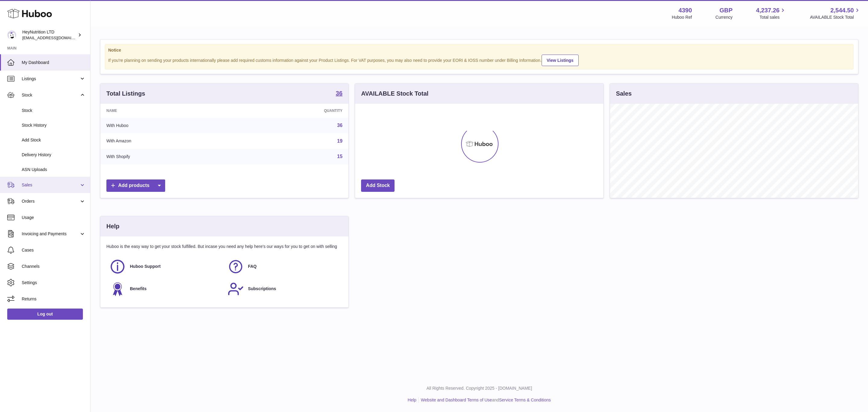 The height and width of the screenshot is (412, 868). I want to click on span: Usage, so click(53, 218).